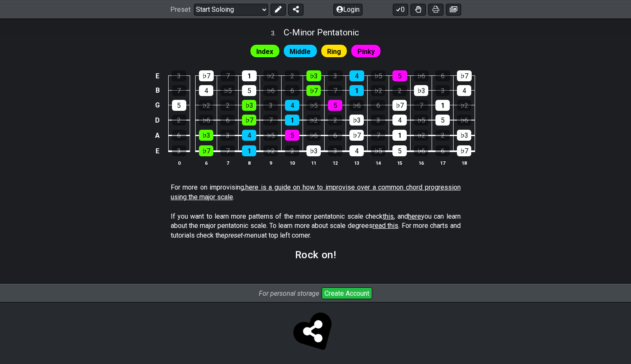  What do you see at coordinates (464, 163) in the screenshot?
I see `th: 18` at bounding box center [464, 163].